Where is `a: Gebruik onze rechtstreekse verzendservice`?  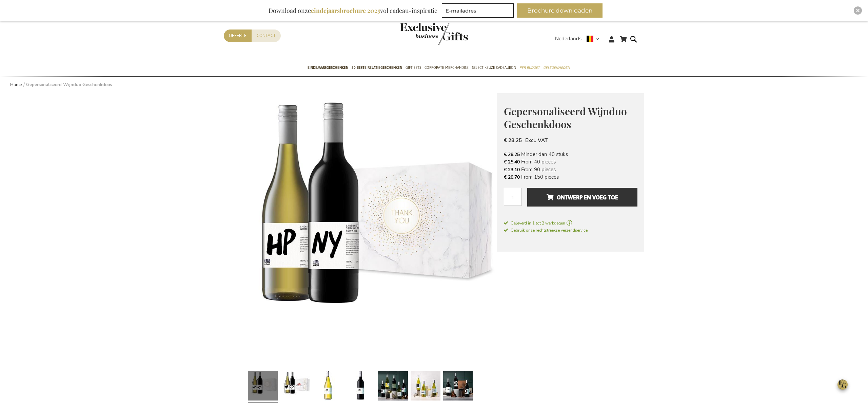
a: Gebruik onze rechtstreekse verzendservice is located at coordinates (546, 230).